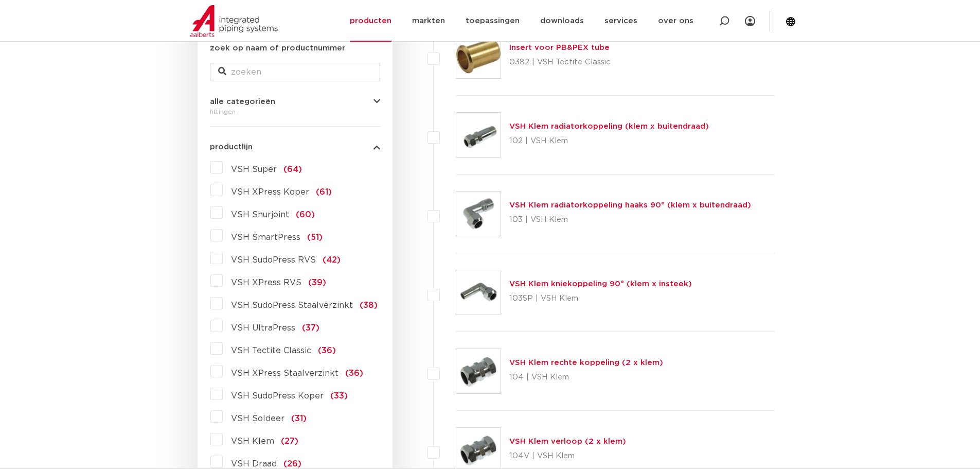 The width and height of the screenshot is (980, 469). I want to click on span: VSH Shurjoint, so click(260, 215).